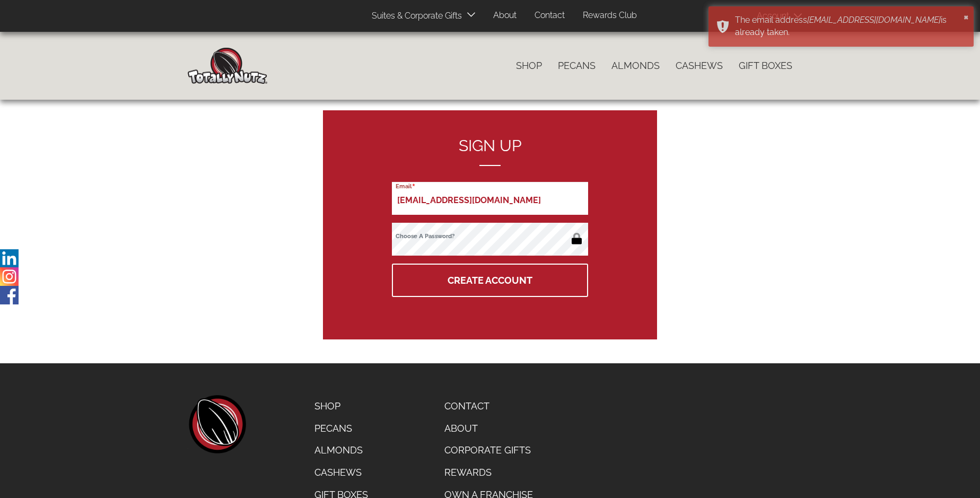 This screenshot has width=980, height=498. Describe the element at coordinates (490, 198) in the screenshot. I see `input: Email` at that location.